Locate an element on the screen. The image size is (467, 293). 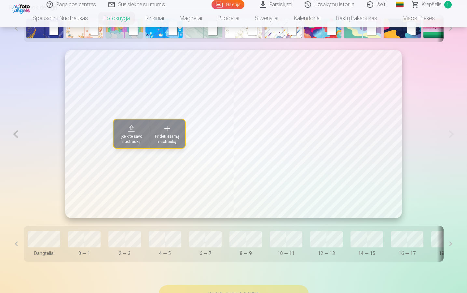
a: Fotoknyga is located at coordinates (116, 18).